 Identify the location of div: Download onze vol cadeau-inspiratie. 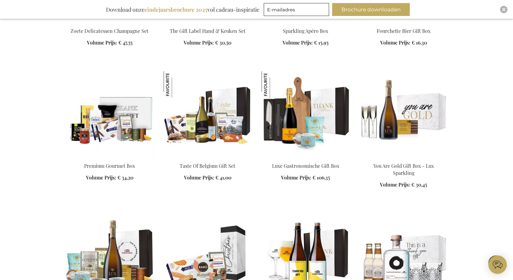
(183, 10).